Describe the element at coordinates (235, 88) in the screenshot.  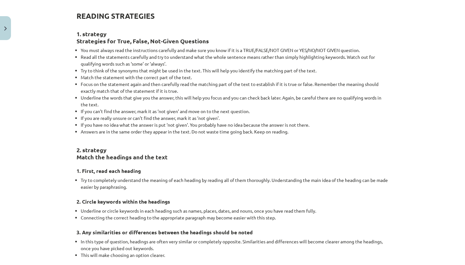
I see `li: Focus on the statement again and then carefully read the matching part of the text to establish i...` at that location.